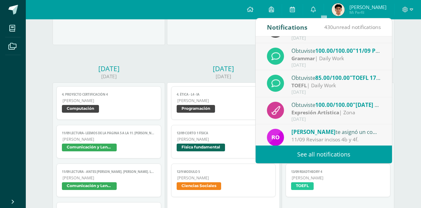 This screenshot has height=208, width=421. What do you see at coordinates (333, 78) in the screenshot?
I see `span: 85.00/100.00` at bounding box center [333, 78].